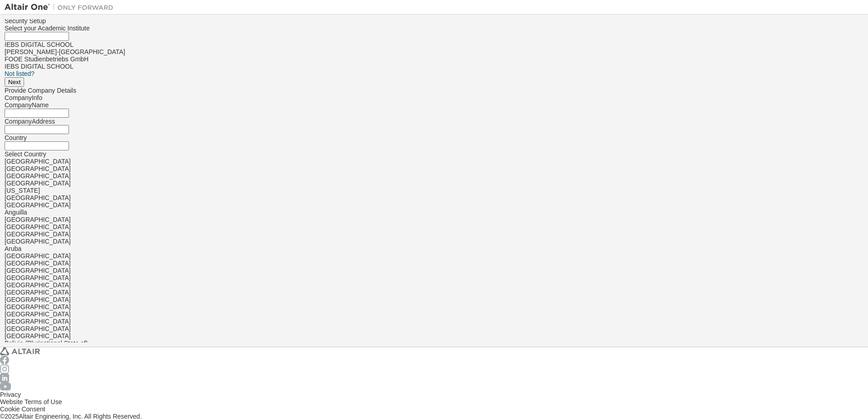  I want to click on span: Aruba, so click(13, 248).